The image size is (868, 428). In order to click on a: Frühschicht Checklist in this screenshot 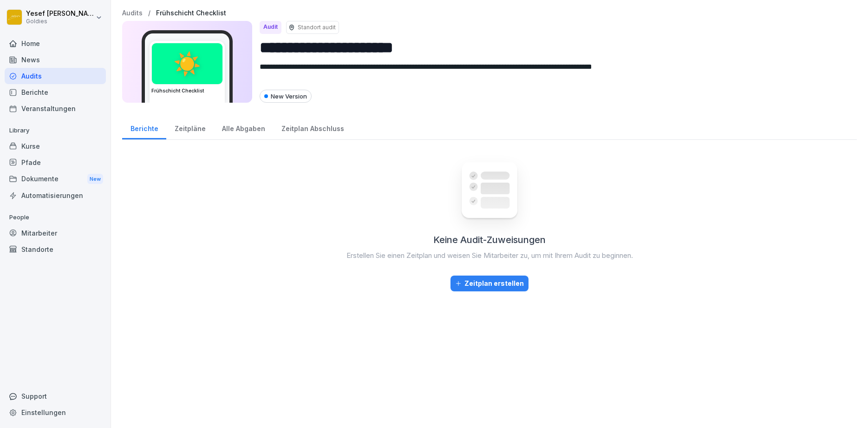, I will do `click(191, 13)`.